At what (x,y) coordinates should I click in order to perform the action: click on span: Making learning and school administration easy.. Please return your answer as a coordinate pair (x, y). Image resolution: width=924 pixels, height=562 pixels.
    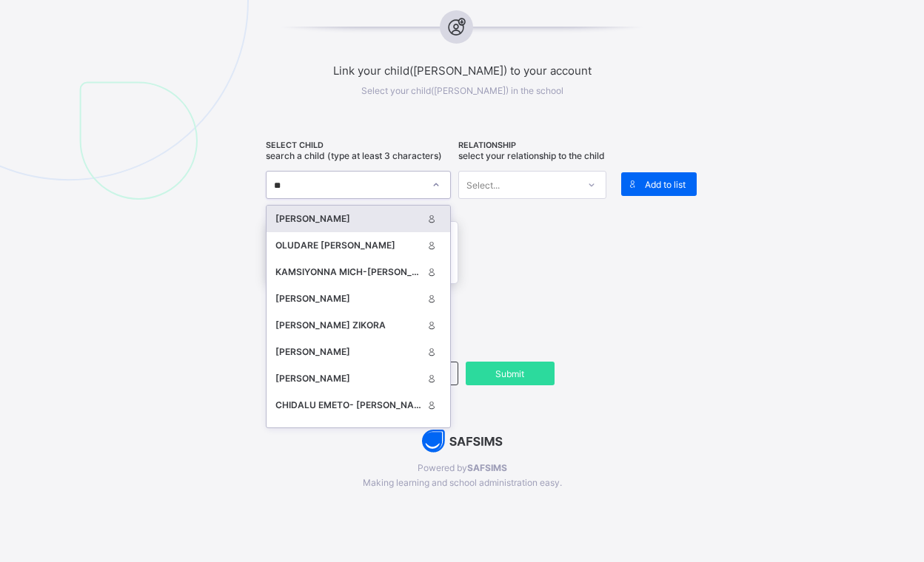
    Looking at the image, I should click on (462, 482).